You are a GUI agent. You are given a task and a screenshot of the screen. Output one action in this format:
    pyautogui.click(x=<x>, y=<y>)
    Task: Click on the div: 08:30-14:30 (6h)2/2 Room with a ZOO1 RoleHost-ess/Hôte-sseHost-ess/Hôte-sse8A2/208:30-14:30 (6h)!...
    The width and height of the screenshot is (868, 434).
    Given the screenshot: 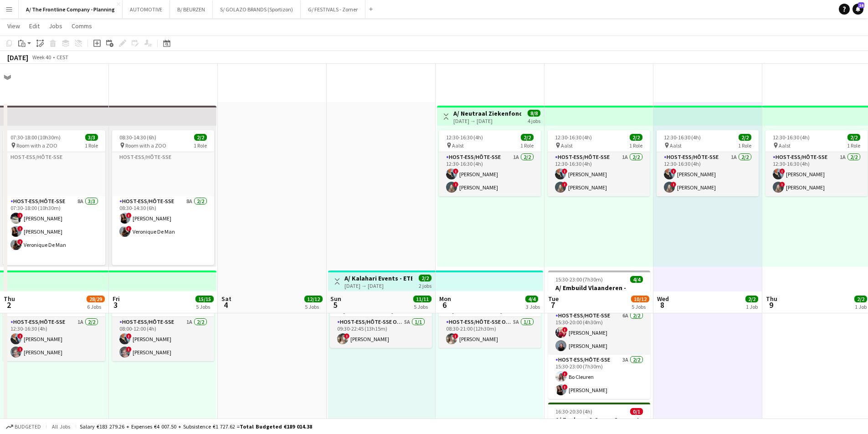 What is the action you would take?
    pyautogui.click(x=163, y=198)
    